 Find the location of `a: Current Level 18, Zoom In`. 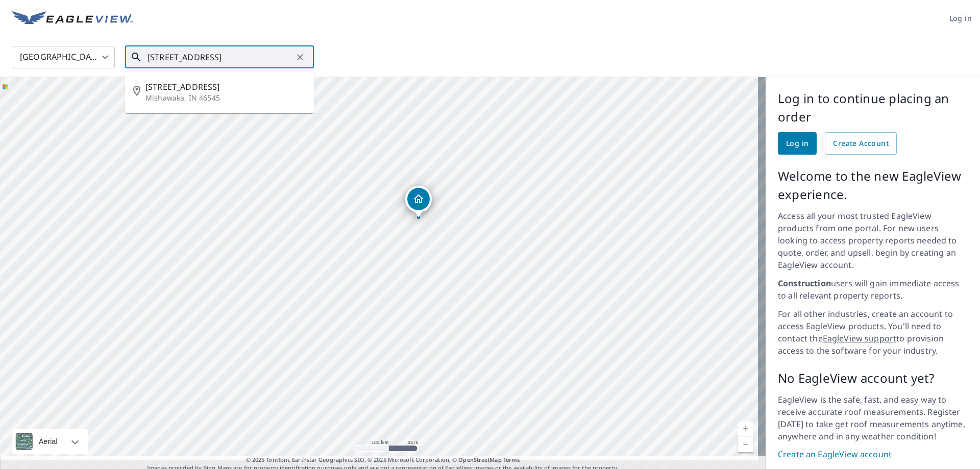

a: Current Level 18, Zoom In is located at coordinates (746, 429).